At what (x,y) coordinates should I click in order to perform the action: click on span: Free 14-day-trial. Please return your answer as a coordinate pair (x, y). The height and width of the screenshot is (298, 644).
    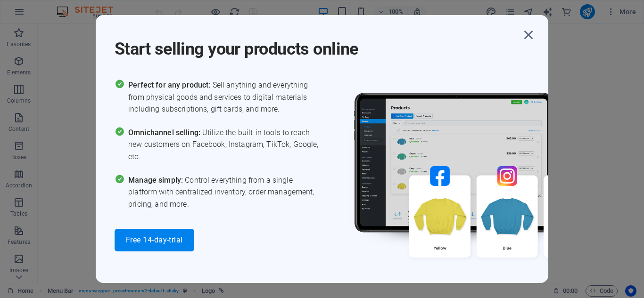
    Looking at the image, I should click on (154, 240).